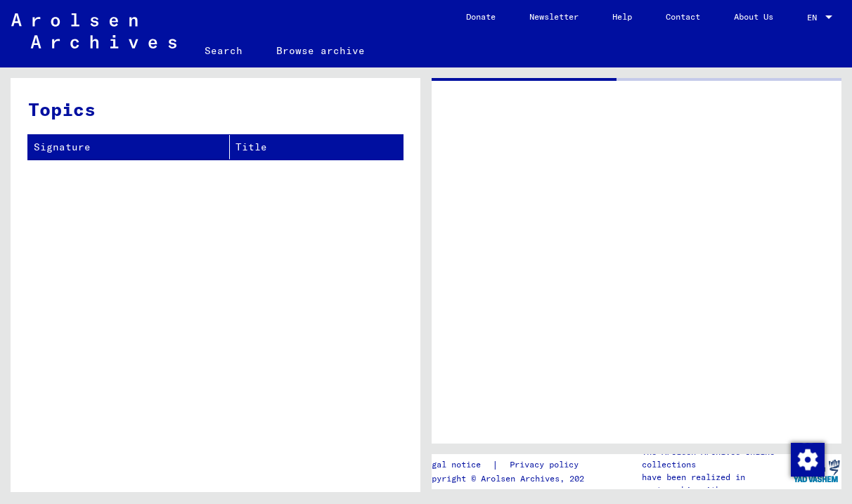  Describe the element at coordinates (716, 458) in the screenshot. I see `p: The Arolsen Archives online collections` at that location.